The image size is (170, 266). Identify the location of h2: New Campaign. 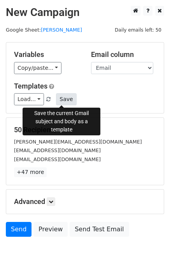
(85, 12).